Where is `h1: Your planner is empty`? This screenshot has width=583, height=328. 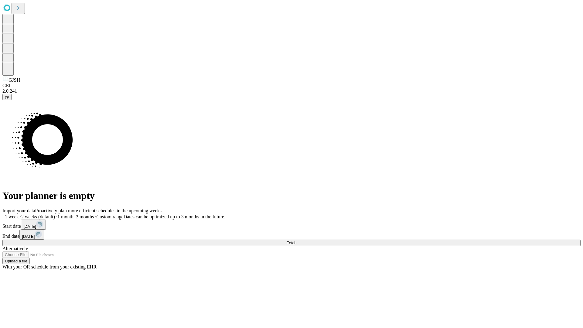
h1: Your planner is empty is located at coordinates (292, 196).